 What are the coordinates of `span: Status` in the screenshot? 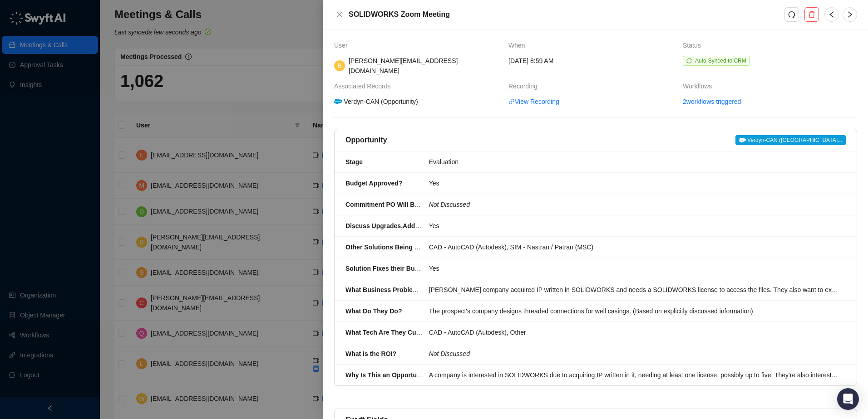 It's located at (694, 45).